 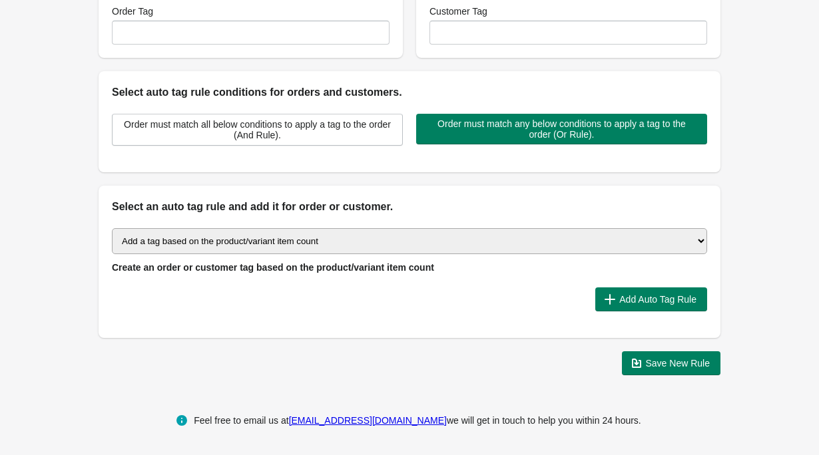 I want to click on span: Create an order or customer tag based on the product/variant item count, so click(x=273, y=268).